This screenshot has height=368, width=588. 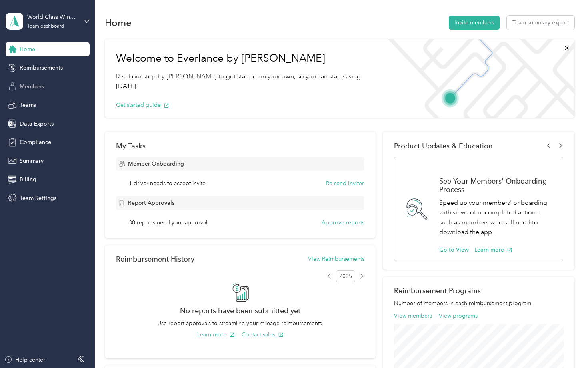 What do you see at coordinates (240, 146) in the screenshot?
I see `div: My Tasks` at bounding box center [240, 146].